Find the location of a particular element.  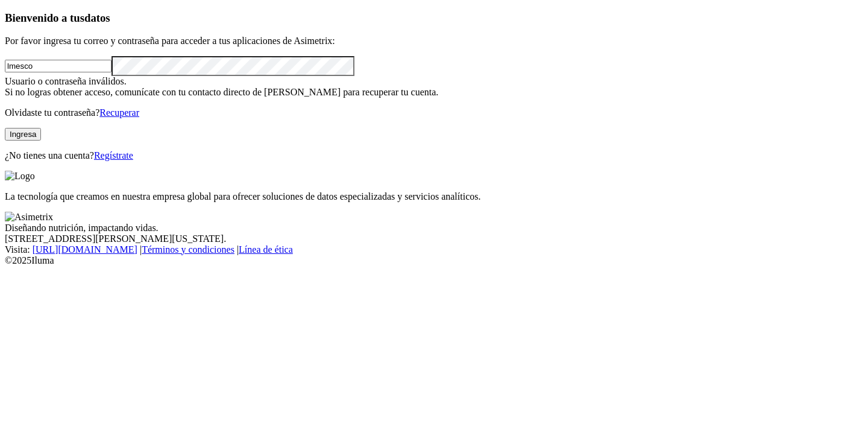

div: © 2025 Iluma is located at coordinates (434, 261).